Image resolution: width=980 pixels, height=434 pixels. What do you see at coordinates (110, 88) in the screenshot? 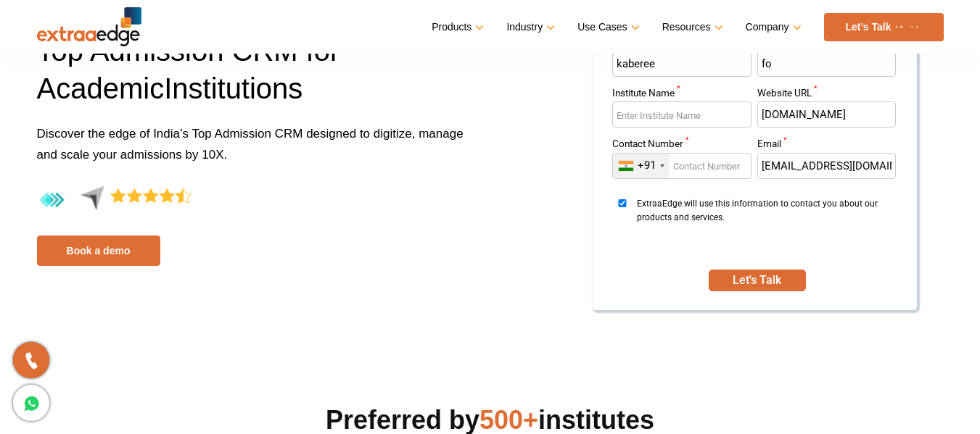
I see `span: cademic` at bounding box center [110, 88].